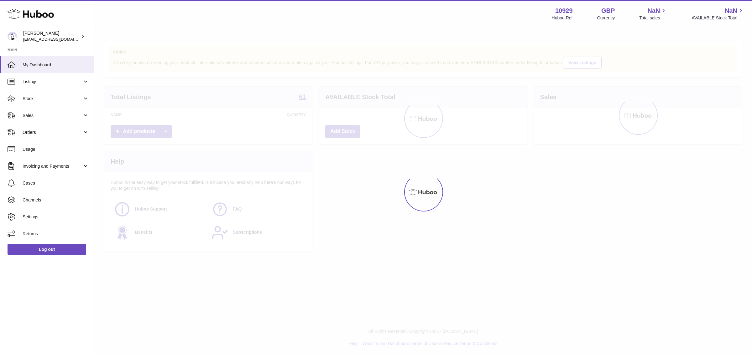  Describe the element at coordinates (717, 18) in the screenshot. I see `span: AVAILABLE Stock Total` at that location.